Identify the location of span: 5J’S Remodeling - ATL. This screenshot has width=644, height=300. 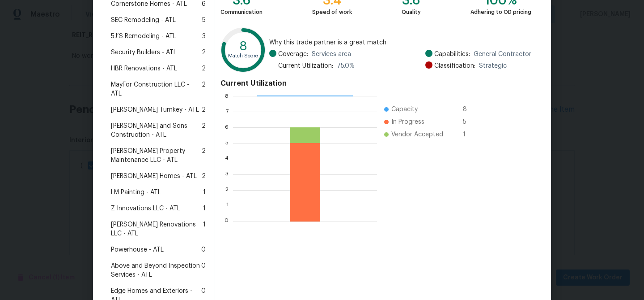
(144, 36).